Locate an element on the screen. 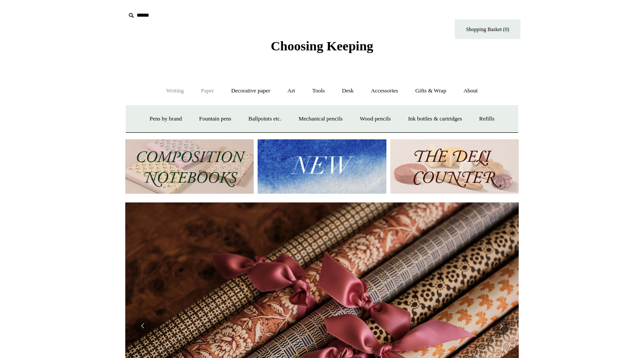 This screenshot has width=644, height=358. a: Shopping Basket (0) is located at coordinates (487, 29).